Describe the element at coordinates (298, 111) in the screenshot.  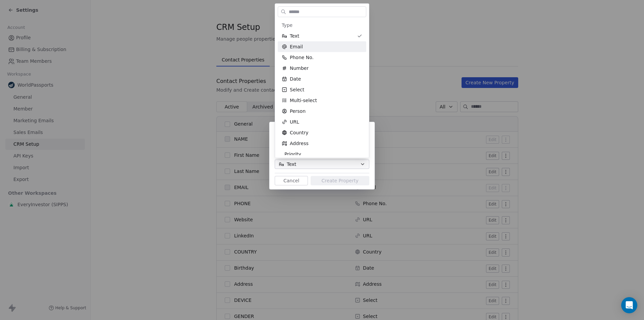
I see `span: Person` at that location.